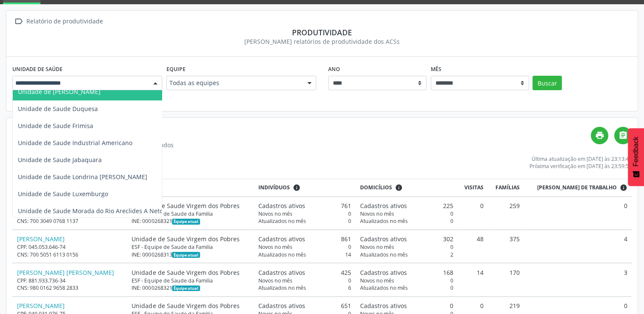  What do you see at coordinates (407, 272) in the screenshot?
I see `div: 168` at bounding box center [407, 272].